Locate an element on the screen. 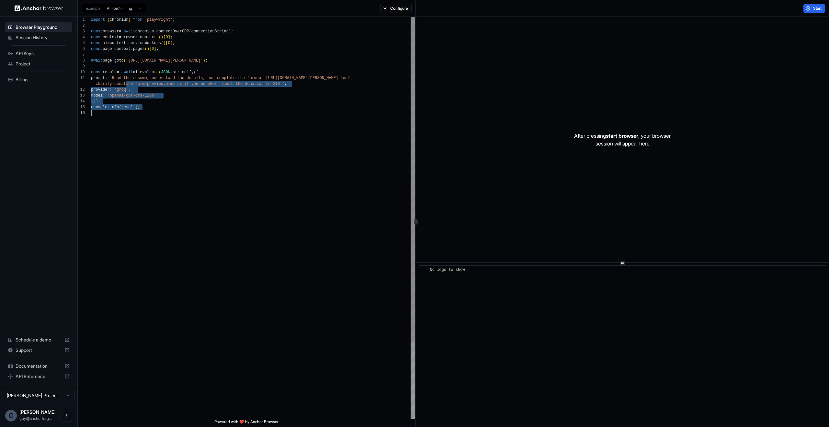 The height and width of the screenshot is (427, 829). div: 6 is located at coordinates (81, 49).